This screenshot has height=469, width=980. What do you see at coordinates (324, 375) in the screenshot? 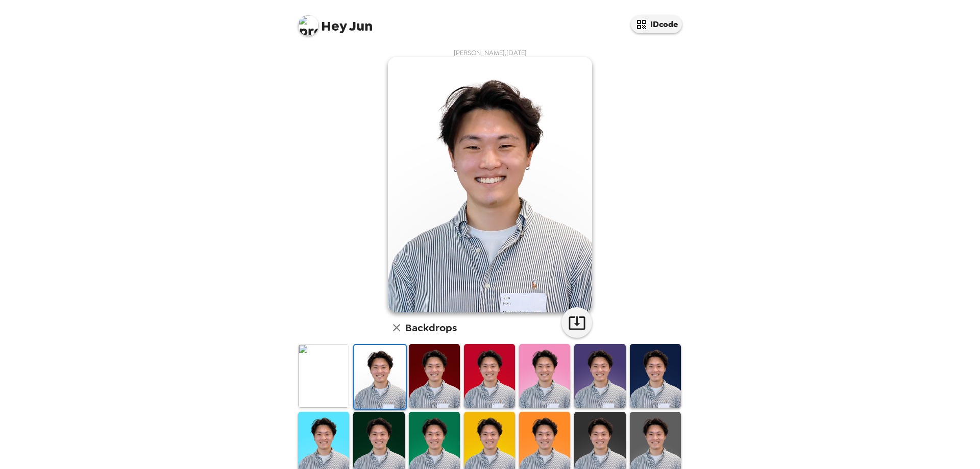
I see `img: Original` at bounding box center [324, 375].